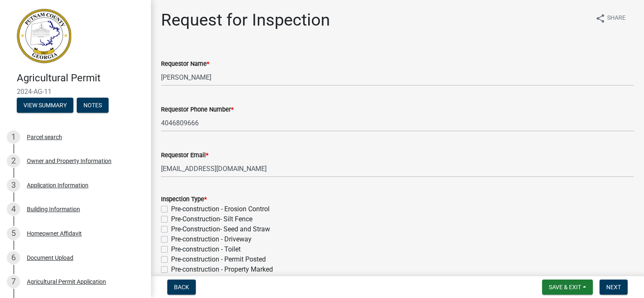 The height and width of the screenshot is (298, 644). I want to click on div: 2, so click(14, 161).